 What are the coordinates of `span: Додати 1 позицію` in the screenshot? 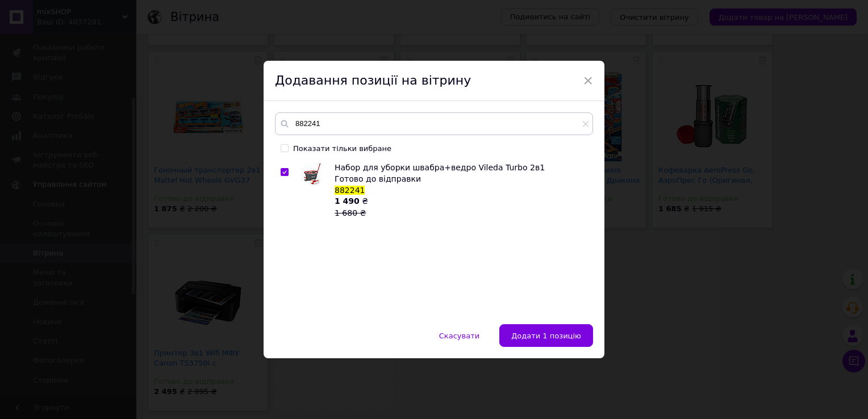 It's located at (546, 336).